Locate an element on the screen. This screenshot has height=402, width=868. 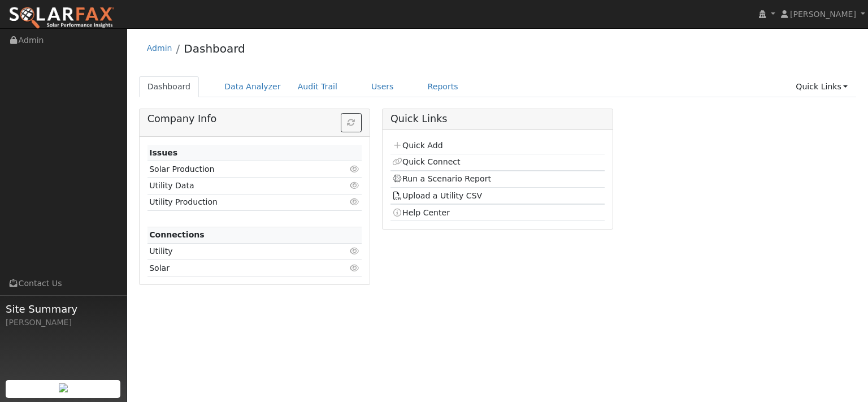
h5: Company Info is located at coordinates (255, 119).